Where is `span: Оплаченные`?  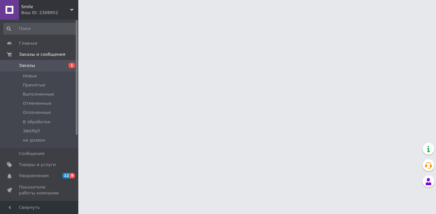 span: Оплаченные is located at coordinates (37, 113).